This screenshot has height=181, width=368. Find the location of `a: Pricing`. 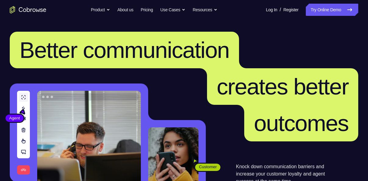

a: Pricing is located at coordinates (147, 10).